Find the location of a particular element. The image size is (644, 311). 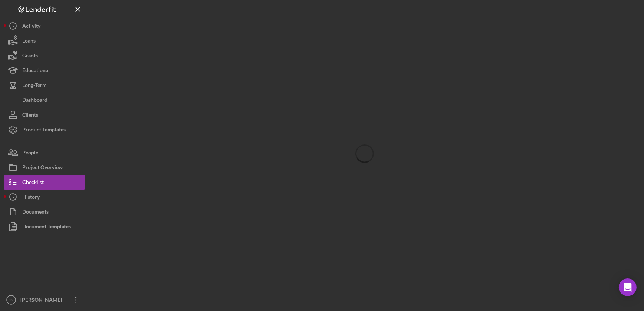

div: Dashboard is located at coordinates (35, 101).